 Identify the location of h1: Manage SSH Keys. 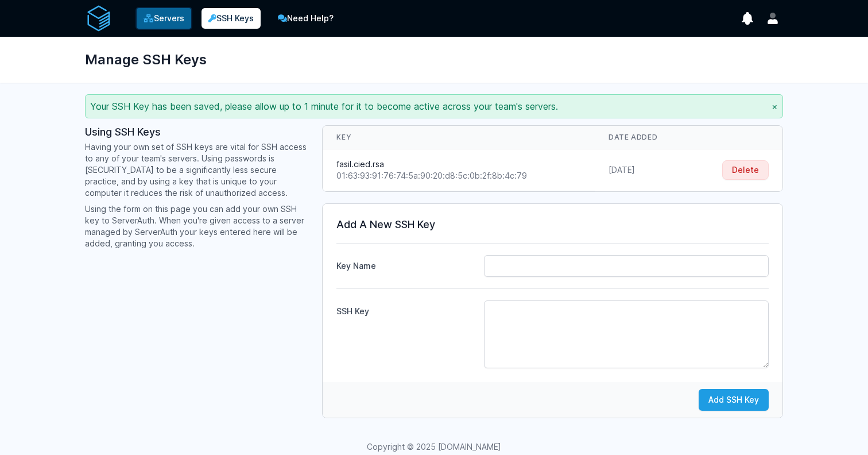
(146, 60).